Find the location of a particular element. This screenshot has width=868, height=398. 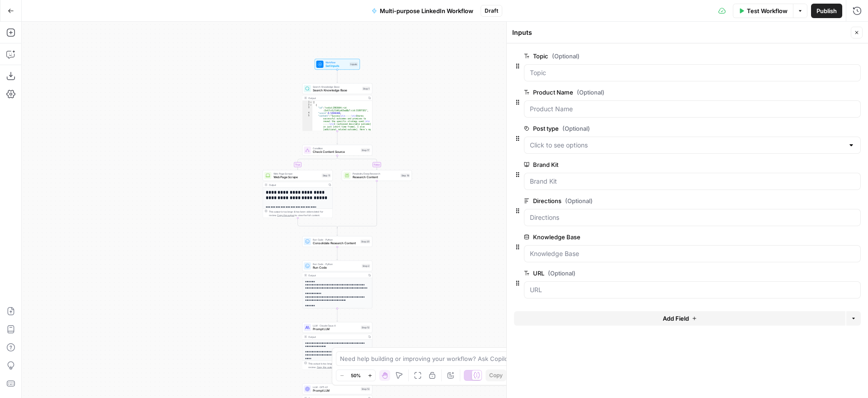

span: Check Content Source is located at coordinates (336, 152).